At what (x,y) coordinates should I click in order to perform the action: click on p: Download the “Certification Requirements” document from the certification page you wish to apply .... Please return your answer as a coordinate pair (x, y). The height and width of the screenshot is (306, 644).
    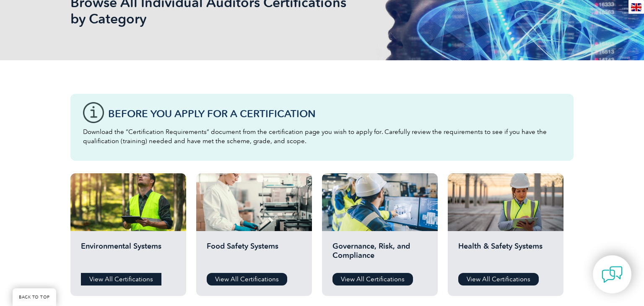
    Looking at the image, I should click on (322, 137).